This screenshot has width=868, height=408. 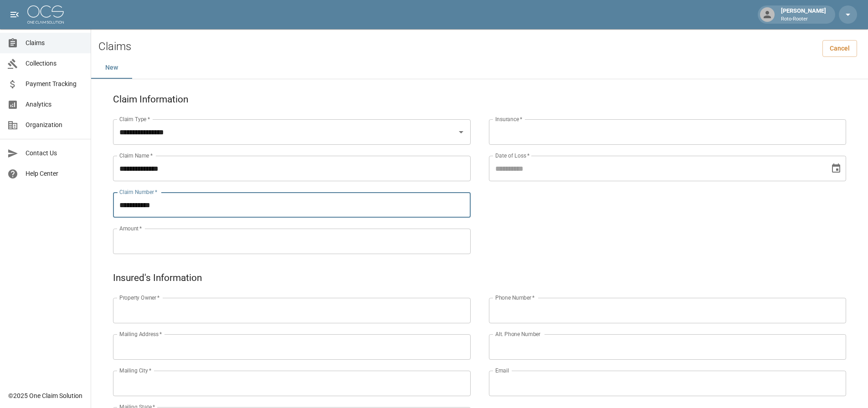 What do you see at coordinates (14, 14) in the screenshot?
I see `button: open drawer` at bounding box center [14, 14].